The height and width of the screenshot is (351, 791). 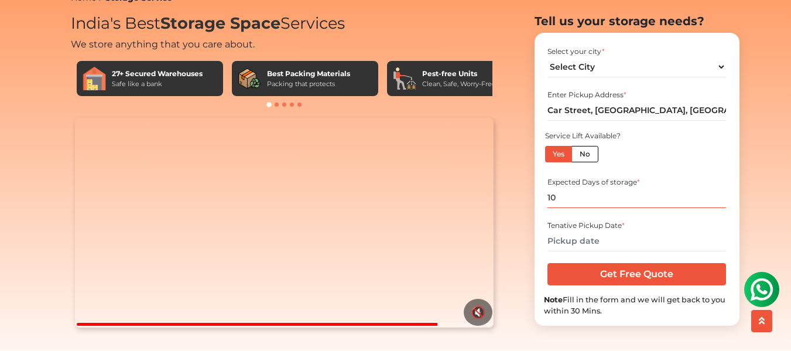 What do you see at coordinates (637, 21) in the screenshot?
I see `h2: Tell us your storage needs?` at bounding box center [637, 21].